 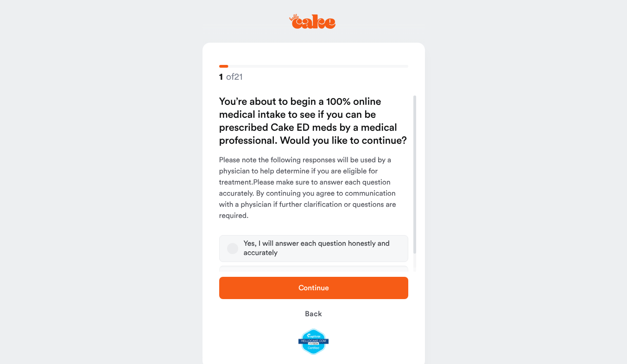 I want to click on button: Yes, I will answer each question honestly and accurately, so click(x=233, y=249).